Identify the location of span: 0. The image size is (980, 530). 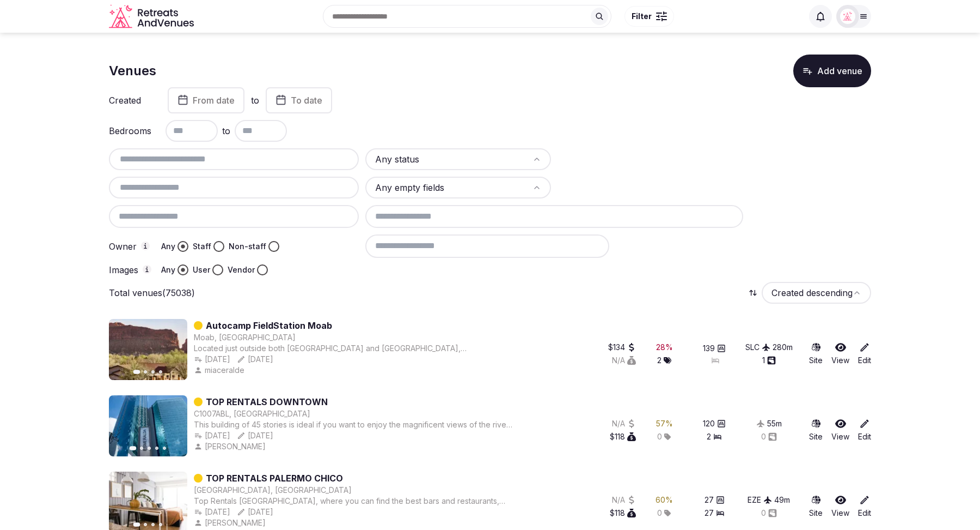
(659, 512).